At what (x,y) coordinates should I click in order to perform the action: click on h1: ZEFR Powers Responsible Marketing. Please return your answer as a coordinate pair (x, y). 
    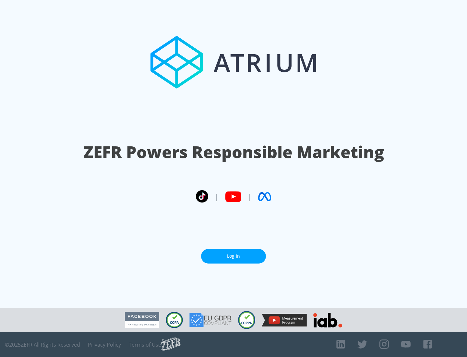
    Looking at the image, I should click on (233, 152).